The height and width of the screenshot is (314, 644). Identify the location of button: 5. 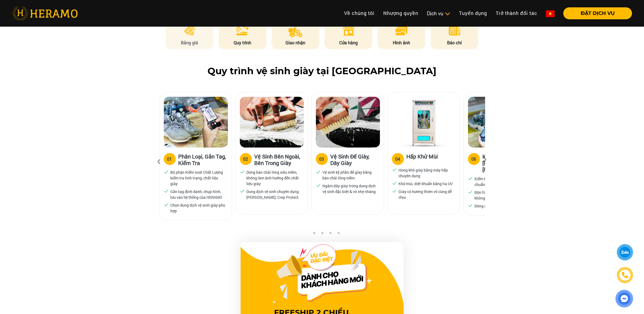
(339, 235).